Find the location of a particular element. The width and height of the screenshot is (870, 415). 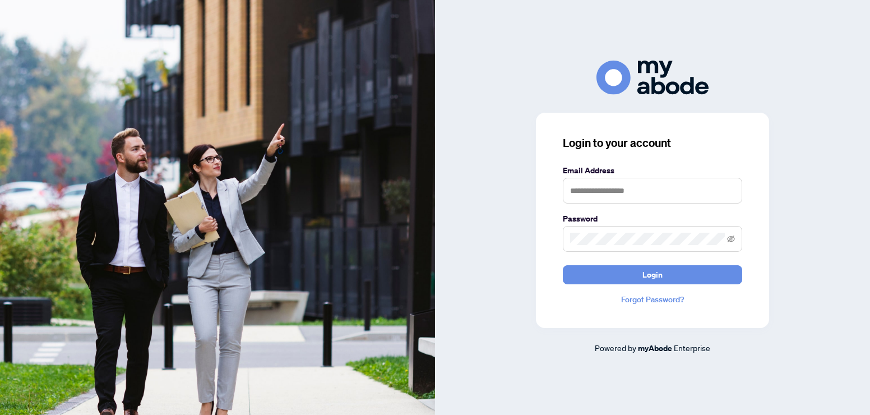

span: Login is located at coordinates (653, 275).